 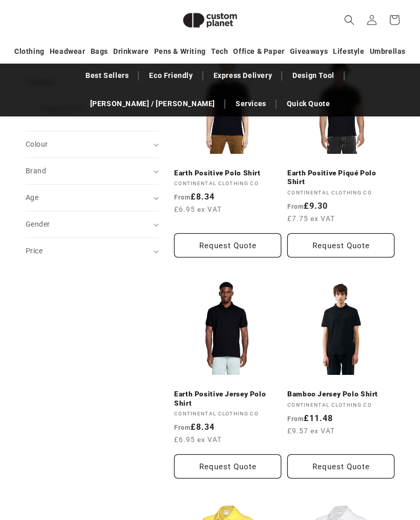 What do you see at coordinates (93, 144) in the screenshot?
I see `summary: Colour (0 selected)` at bounding box center [93, 144].